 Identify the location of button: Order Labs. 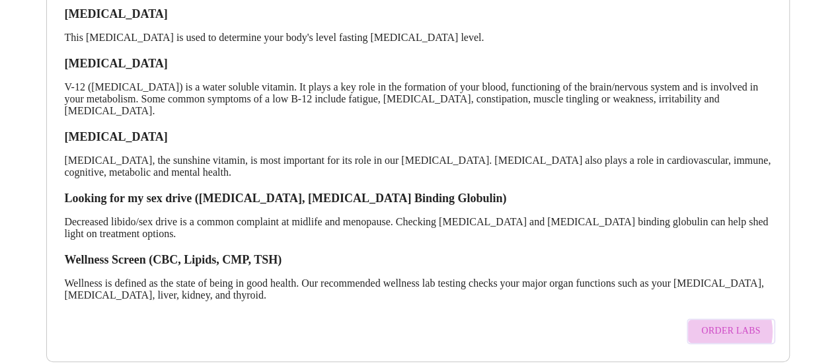
(730, 331).